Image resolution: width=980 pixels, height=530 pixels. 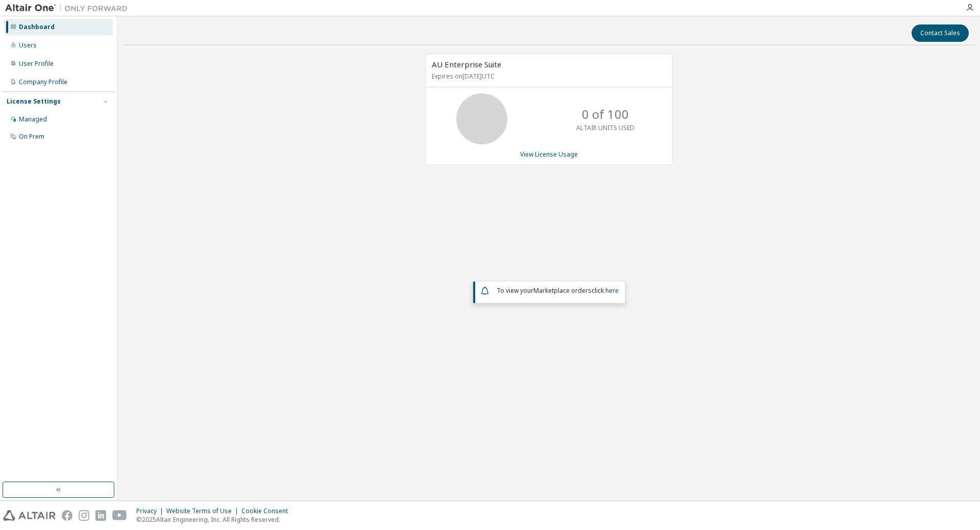 What do you see at coordinates (31, 137) in the screenshot?
I see `div: On Prem` at bounding box center [31, 137].